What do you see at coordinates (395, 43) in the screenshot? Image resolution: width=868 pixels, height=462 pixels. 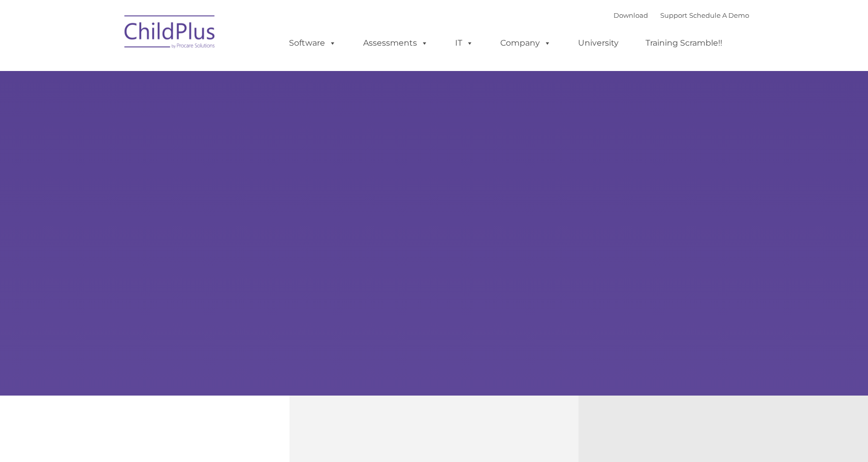 I see `a: Assessments` at bounding box center [395, 43].